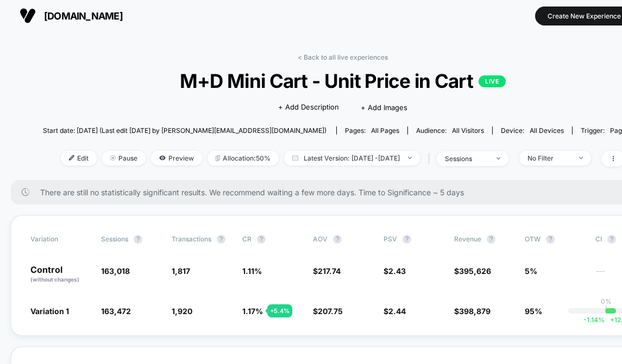 The image size is (622, 364). Describe the element at coordinates (79, 158) in the screenshot. I see `span: Edit` at that location.